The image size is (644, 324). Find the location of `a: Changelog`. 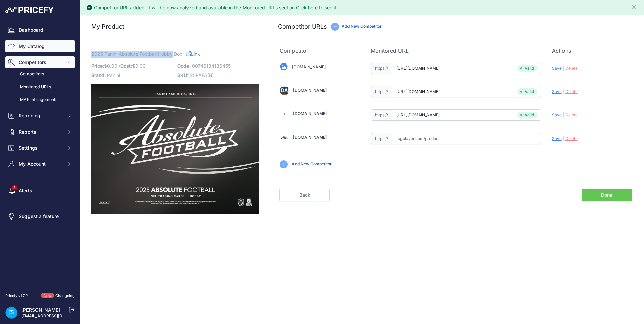

a: Changelog is located at coordinates (65, 296).